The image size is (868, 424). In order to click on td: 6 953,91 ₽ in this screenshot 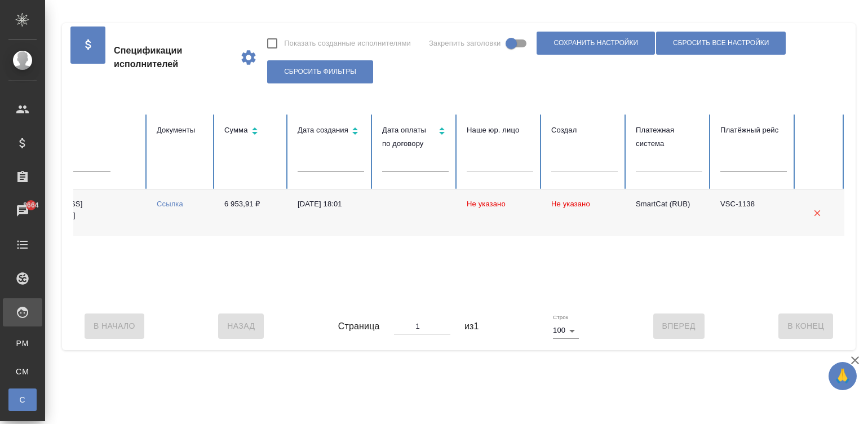, I will do `click(252, 212)`.